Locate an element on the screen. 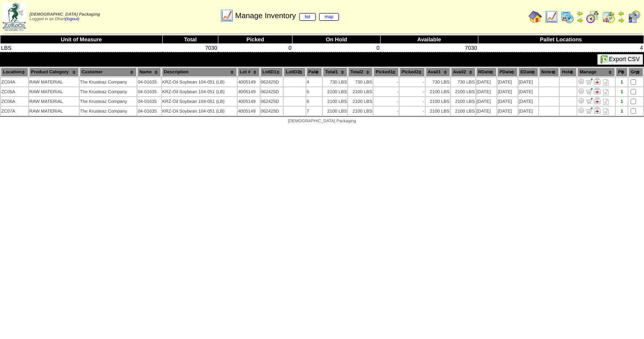 The width and height of the screenshot is (644, 339). th: Pallet Locations is located at coordinates (561, 40).